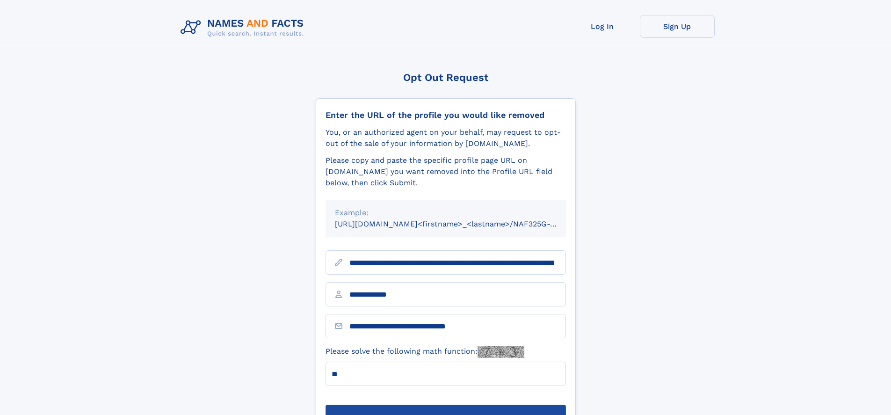 The width and height of the screenshot is (891, 415). Describe the element at coordinates (425, 352) in the screenshot. I see `label: Please solve the following math function:` at that location.